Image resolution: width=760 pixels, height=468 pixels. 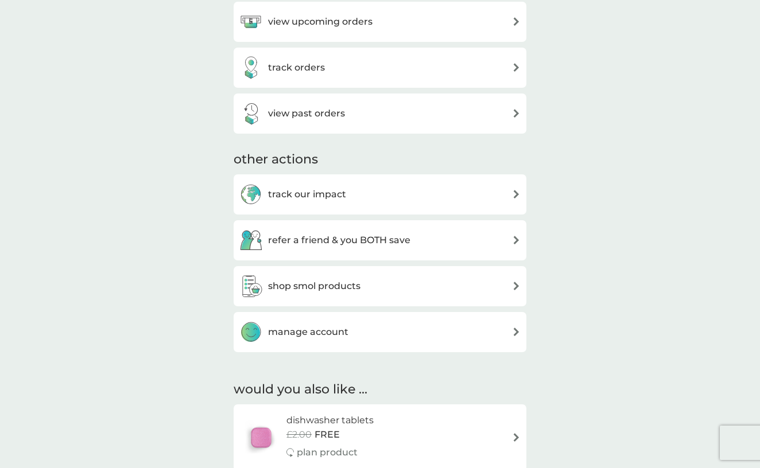 What do you see at coordinates (307, 195) in the screenshot?
I see `h3: track our impact` at bounding box center [307, 195].